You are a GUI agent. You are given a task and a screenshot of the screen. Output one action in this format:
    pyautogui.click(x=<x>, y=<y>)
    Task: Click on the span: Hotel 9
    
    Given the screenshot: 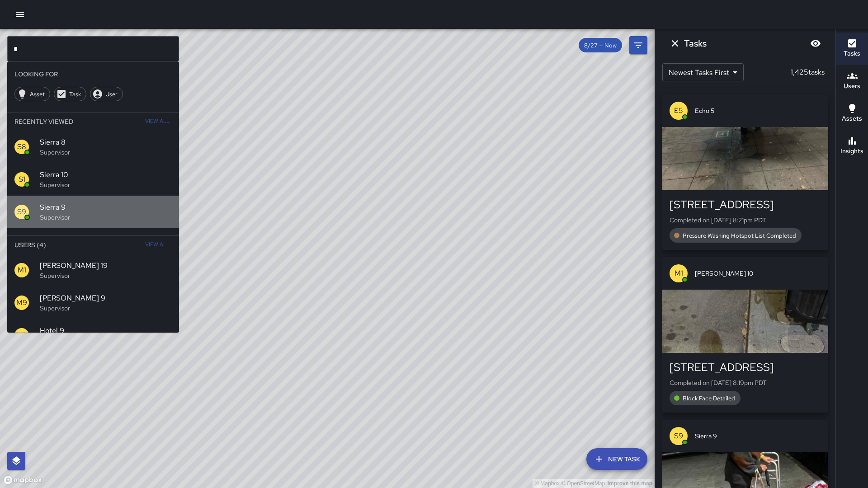 What is the action you would take?
    pyautogui.click(x=106, y=330)
    